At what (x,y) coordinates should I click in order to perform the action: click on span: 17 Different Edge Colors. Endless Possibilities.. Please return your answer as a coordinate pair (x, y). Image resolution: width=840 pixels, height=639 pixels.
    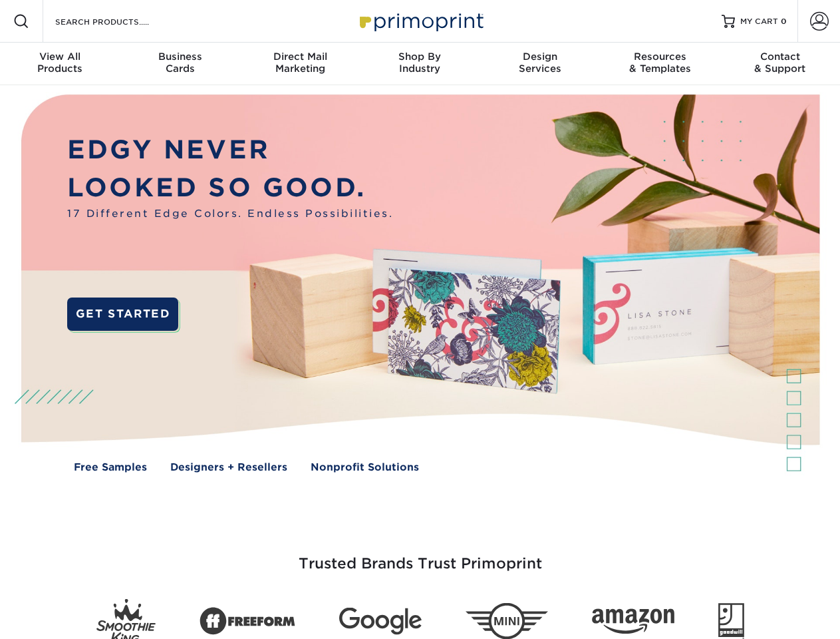
    Looking at the image, I should click on (230, 214).